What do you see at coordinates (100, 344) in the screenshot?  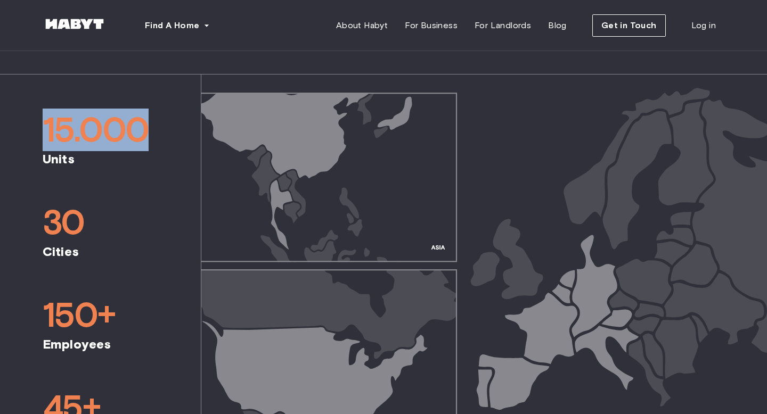 I see `span: Employees` at bounding box center [100, 344].